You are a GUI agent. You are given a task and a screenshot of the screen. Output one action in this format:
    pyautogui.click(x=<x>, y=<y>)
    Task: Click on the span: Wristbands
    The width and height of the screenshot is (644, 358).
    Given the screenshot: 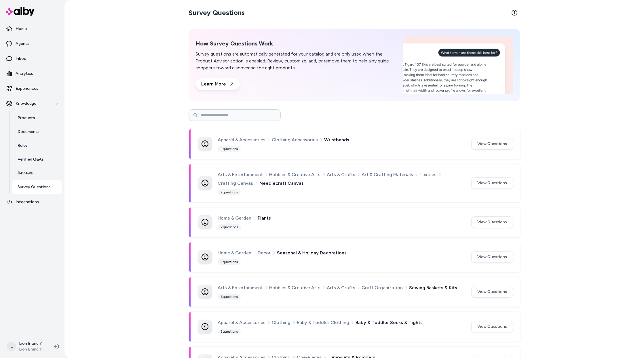 What is the action you would take?
    pyautogui.click(x=337, y=140)
    